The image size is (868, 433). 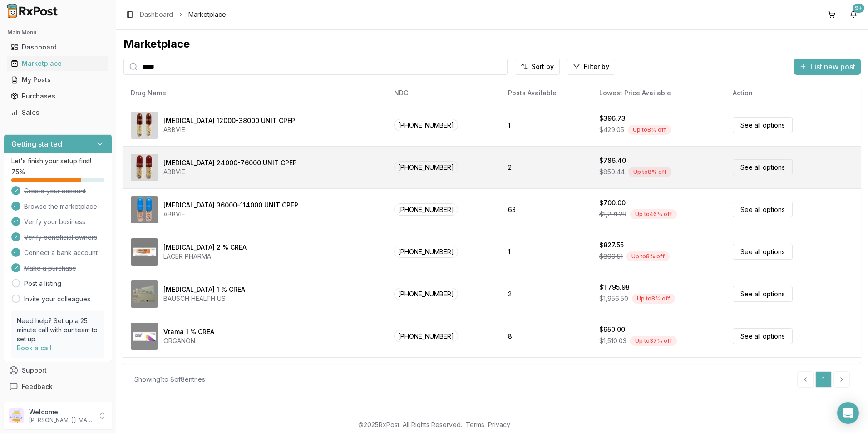 What do you see at coordinates (144, 294) in the screenshot?
I see `img: Noritate 1 % CREA` at bounding box center [144, 294].